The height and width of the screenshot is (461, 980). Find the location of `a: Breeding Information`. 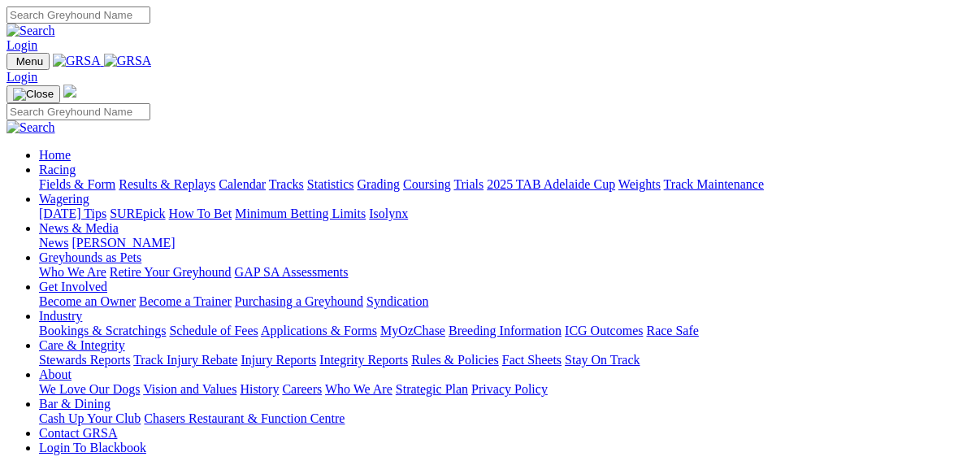

a: Breeding Information is located at coordinates (505, 330).